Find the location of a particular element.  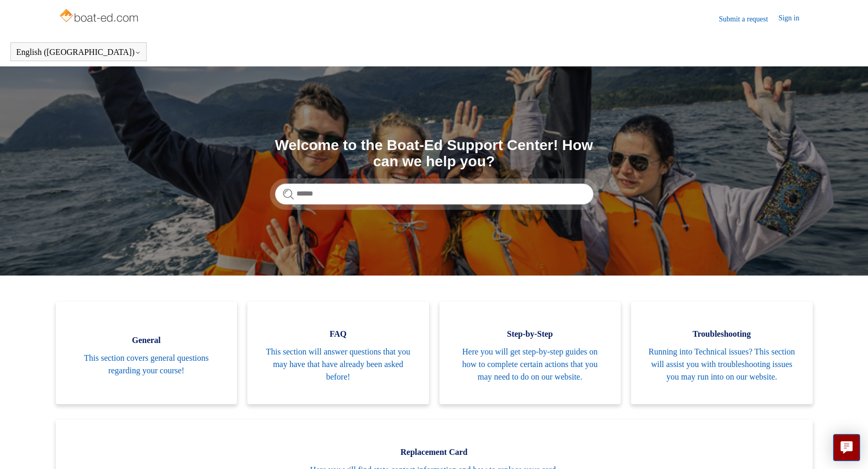

div: Live chat is located at coordinates (847, 448).